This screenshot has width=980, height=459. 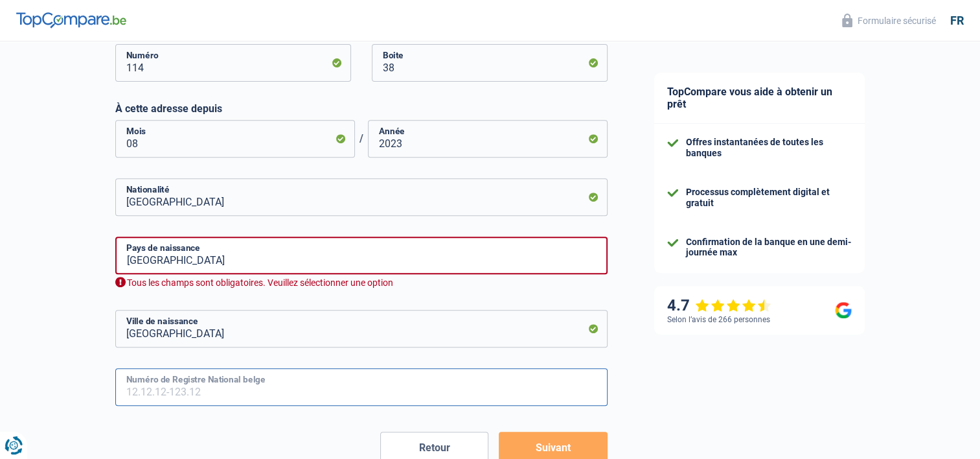 I want to click on div: Tous les champs sont obligatoires. Veuillez sélectionner une option, so click(x=362, y=283).